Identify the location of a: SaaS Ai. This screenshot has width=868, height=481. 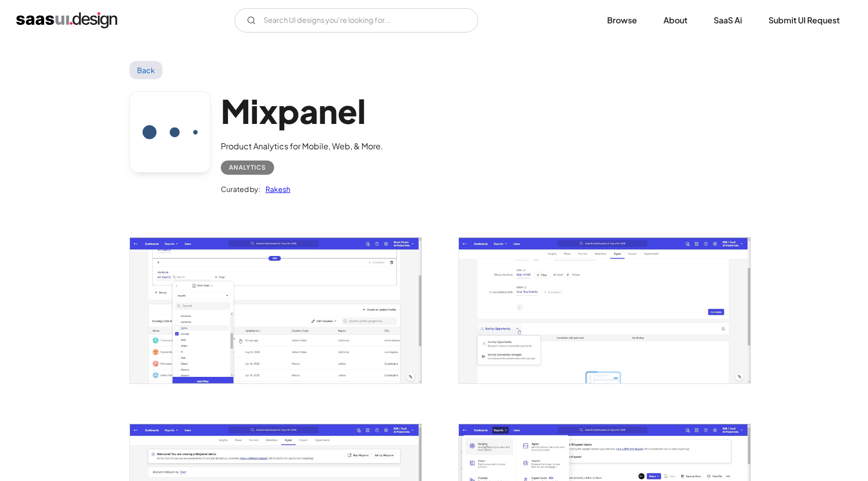
(728, 20).